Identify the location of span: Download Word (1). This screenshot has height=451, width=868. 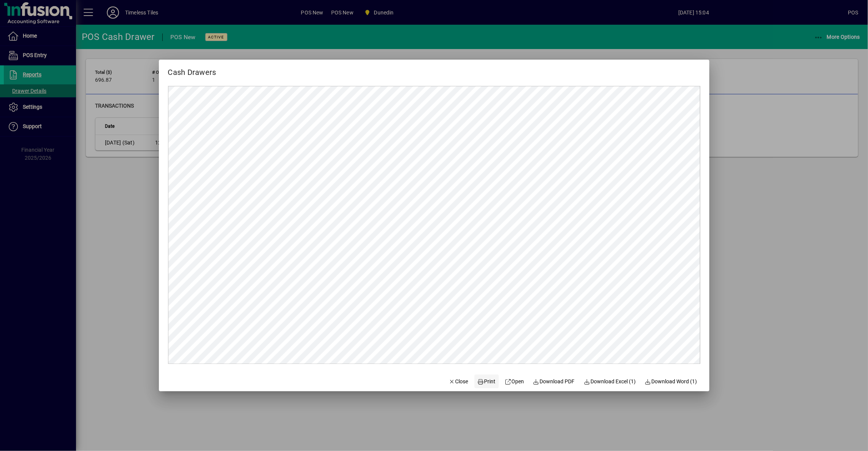
(671, 382).